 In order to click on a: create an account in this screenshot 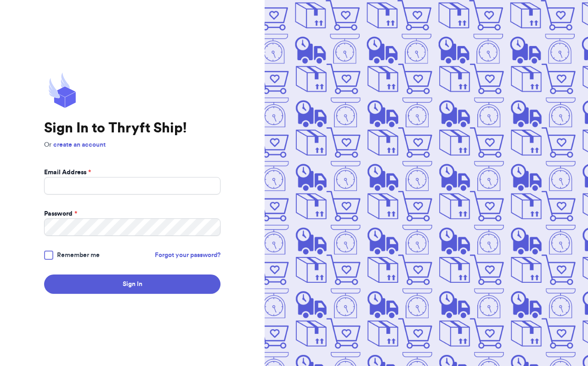, I will do `click(79, 145)`.